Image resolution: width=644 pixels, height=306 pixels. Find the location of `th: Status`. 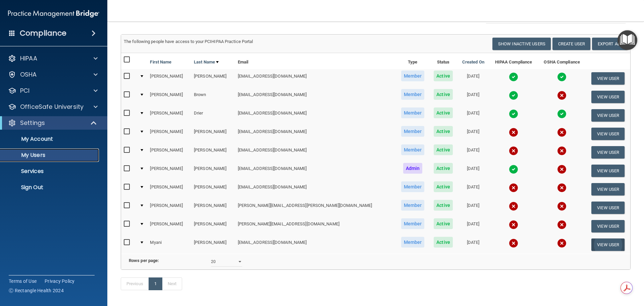

th: Status is located at coordinates (444, 61).